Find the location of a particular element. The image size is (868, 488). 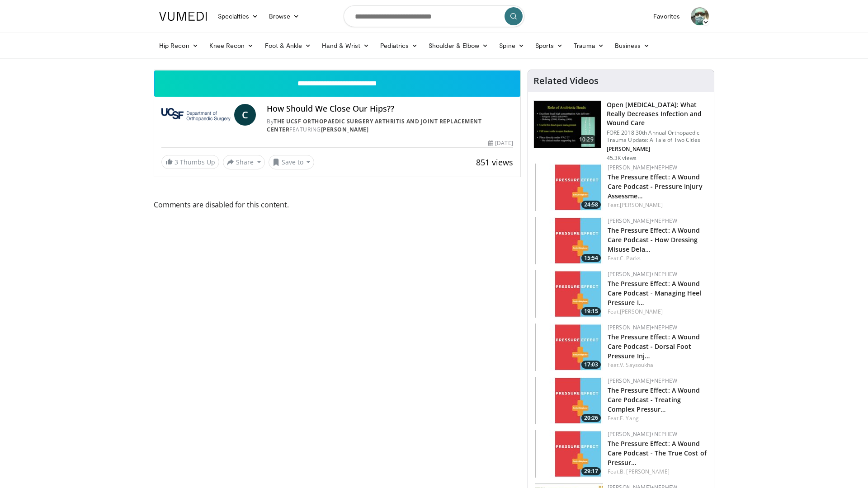

a: Shoulder & Elbow is located at coordinates (459, 46).